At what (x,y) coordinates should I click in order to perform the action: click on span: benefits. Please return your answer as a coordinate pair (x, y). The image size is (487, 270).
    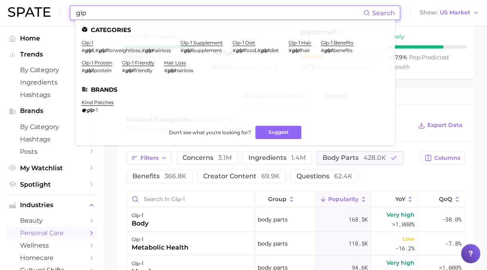
    Looking at the image, I should click on (159, 176).